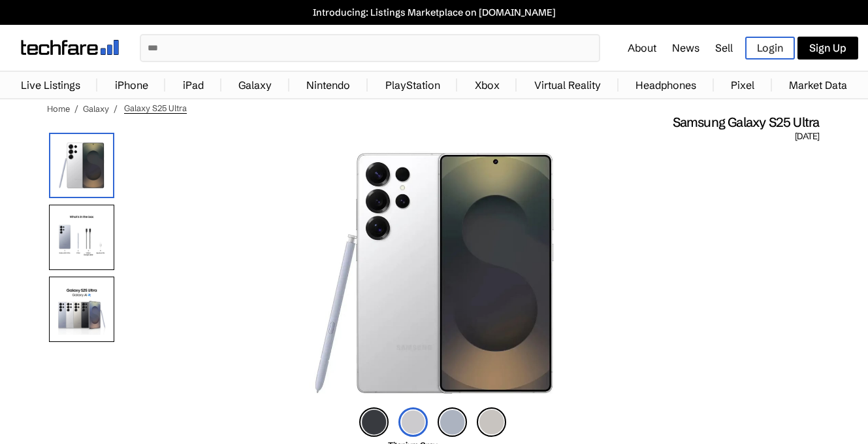  What do you see at coordinates (70, 47) in the screenshot?
I see `img: techfare logo` at bounding box center [70, 47].